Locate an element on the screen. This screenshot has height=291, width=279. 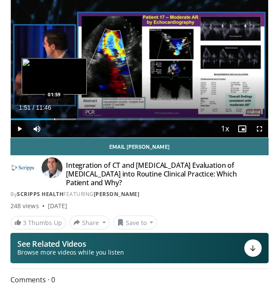
div: Progress Bar is located at coordinates (139, 119).